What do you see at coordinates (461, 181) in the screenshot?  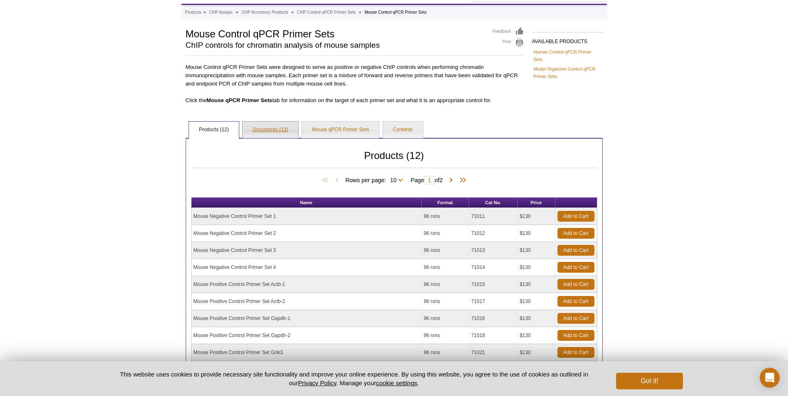 I see `span: Last Page` at bounding box center [461, 181].